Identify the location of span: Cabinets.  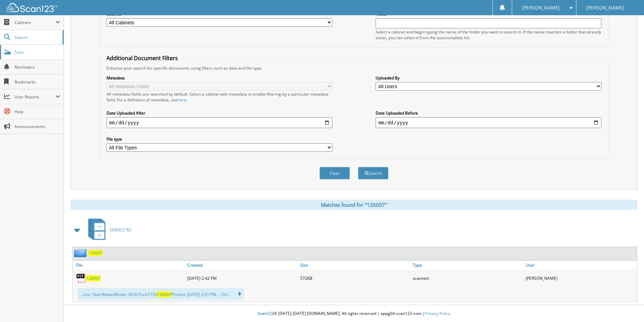
(35, 22).